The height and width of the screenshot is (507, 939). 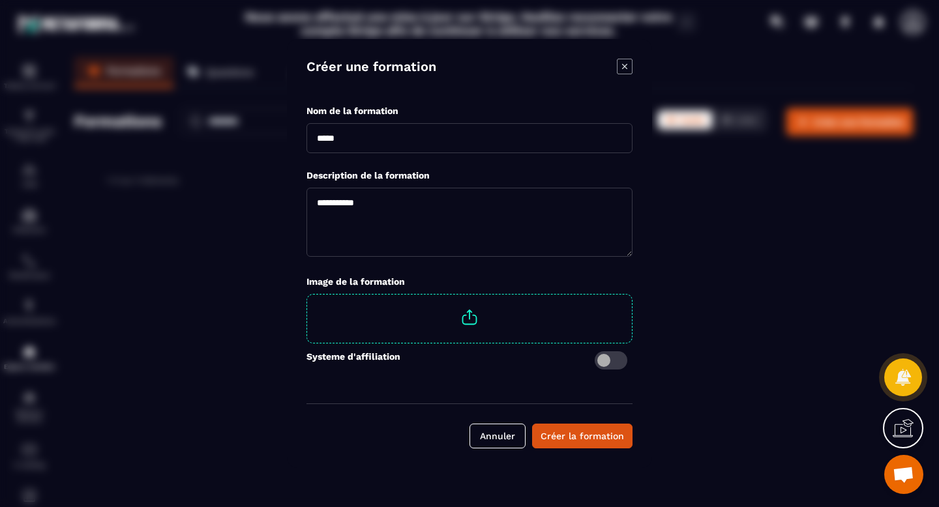 I want to click on label: Nom de la formation, so click(x=352, y=111).